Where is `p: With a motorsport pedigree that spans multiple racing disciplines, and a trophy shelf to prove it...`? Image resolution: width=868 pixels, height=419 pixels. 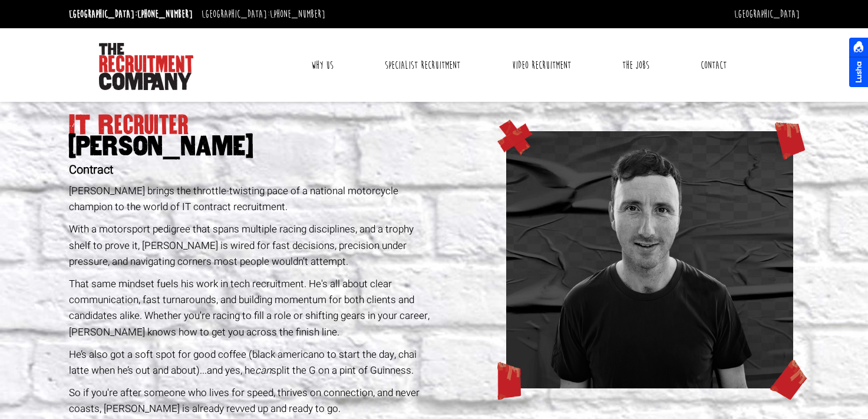
p: With a motorsport pedigree that spans multiple racing disciplines, and a trophy shelf to prove it... is located at coordinates (249, 245).